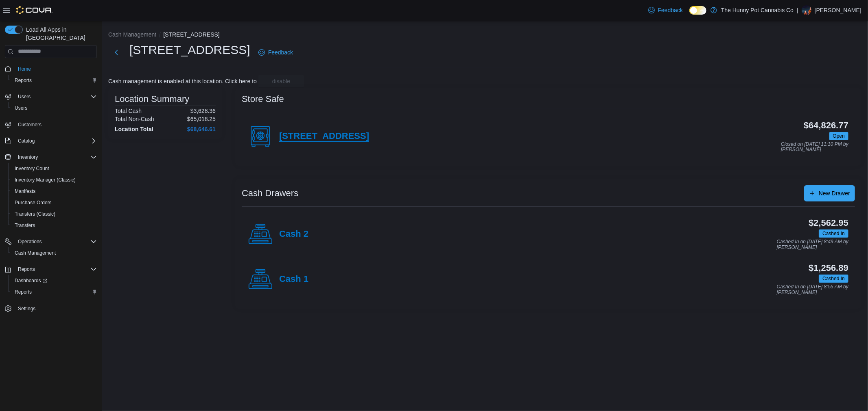 The width and height of the screenshot is (868, 411). Describe the element at coordinates (25, 69) in the screenshot. I see `span: Home` at that location.